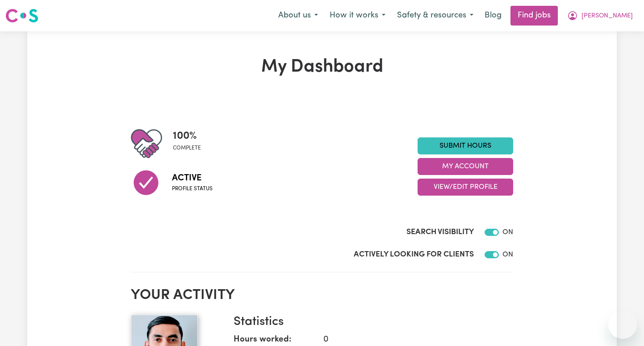  What do you see at coordinates (187, 148) in the screenshot?
I see `span: complete` at bounding box center [187, 148].